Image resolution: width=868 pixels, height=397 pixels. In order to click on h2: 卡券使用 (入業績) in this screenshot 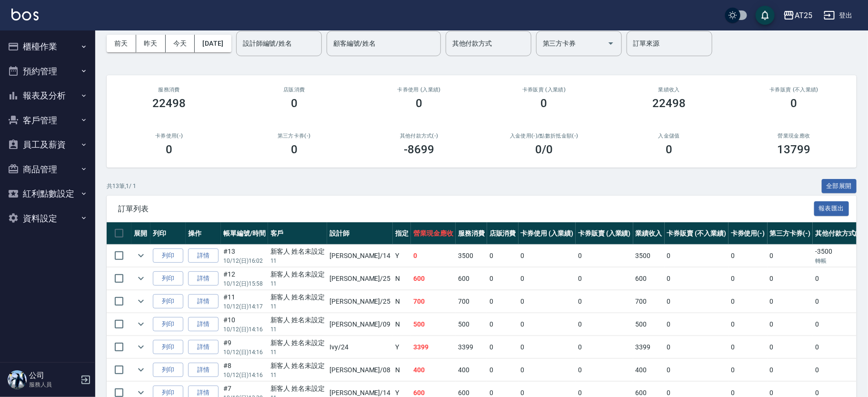, I will do `click(419, 89)`.